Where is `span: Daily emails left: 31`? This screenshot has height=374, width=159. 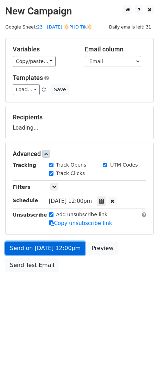 span: Daily emails left: 31 is located at coordinates (130, 27).